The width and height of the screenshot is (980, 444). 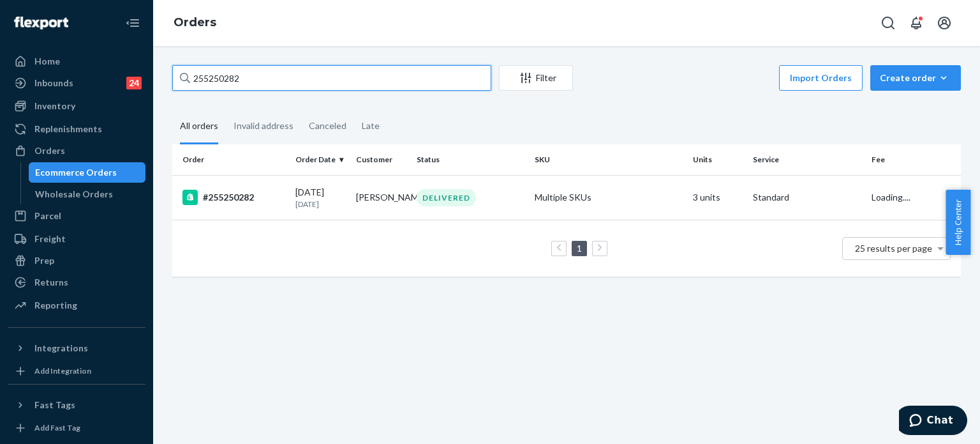 What do you see at coordinates (77, 239) in the screenshot?
I see `a: Freight` at bounding box center [77, 239].